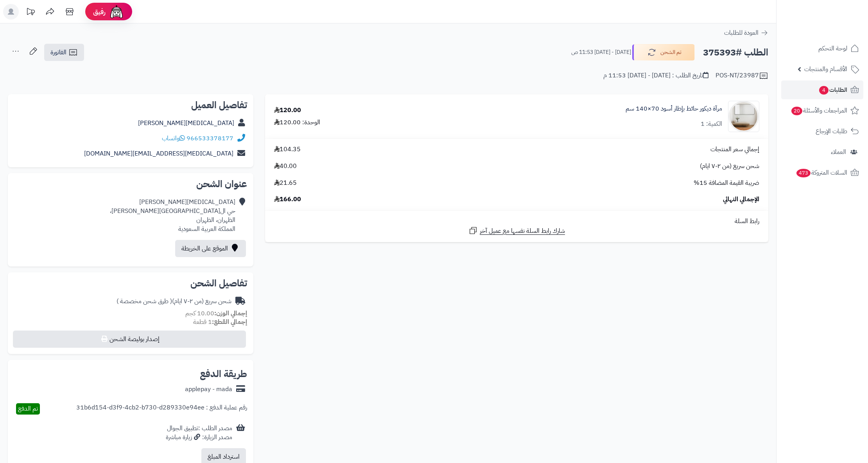 The height and width of the screenshot is (463, 868). Describe the element at coordinates (822, 48) in the screenshot. I see `a: لوحة التحكم` at that location.